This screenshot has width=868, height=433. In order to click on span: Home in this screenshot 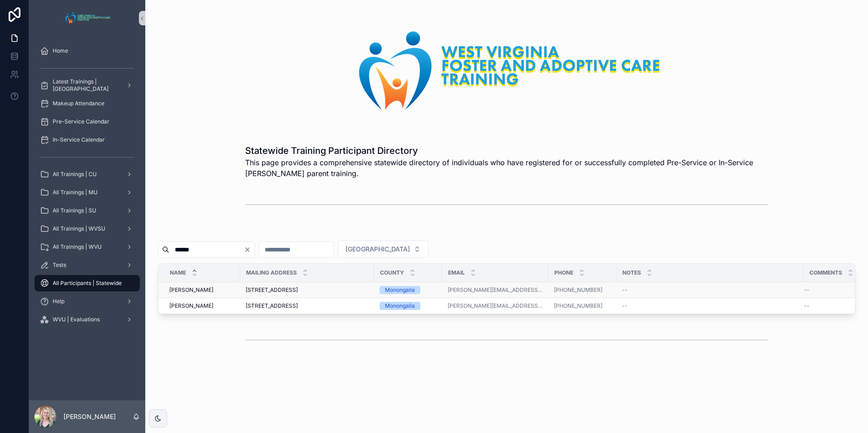, I will do `click(61, 51)`.